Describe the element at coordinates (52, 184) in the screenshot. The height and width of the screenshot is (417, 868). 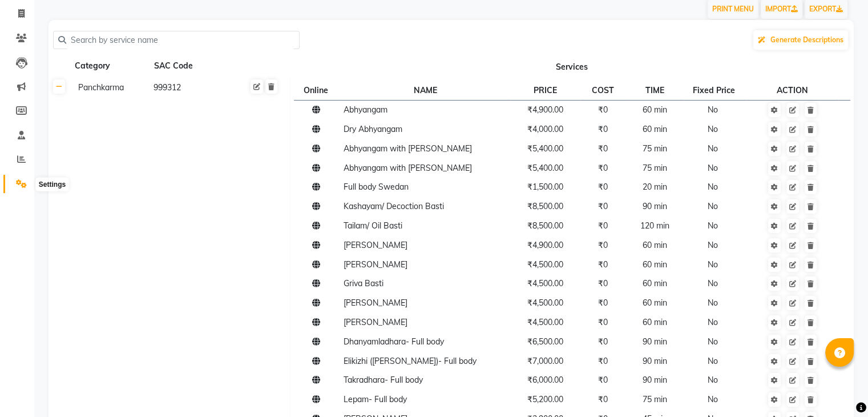
I see `div: Settings` at that location.